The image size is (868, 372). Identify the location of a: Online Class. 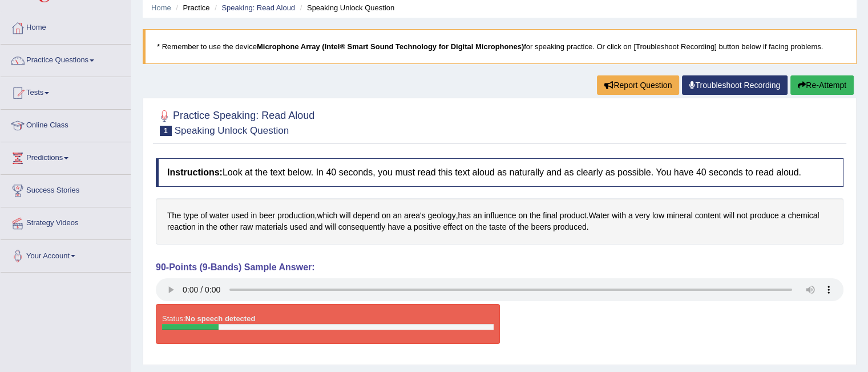
(65, 124).